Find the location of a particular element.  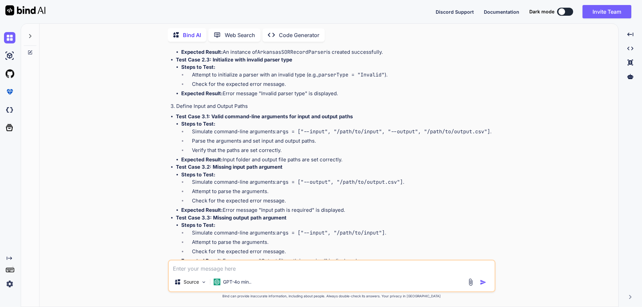

code: args = ["--input", "/path/to/input"] is located at coordinates (331, 233).